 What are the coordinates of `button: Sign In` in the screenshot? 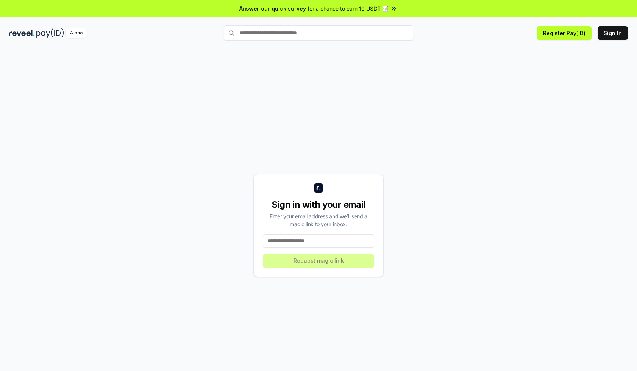 It's located at (613, 33).